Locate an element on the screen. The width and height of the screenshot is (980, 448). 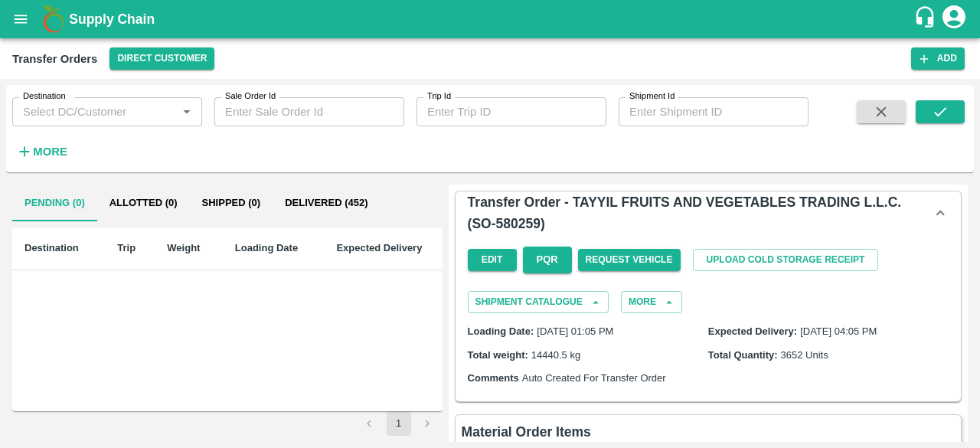
button: Select DC is located at coordinates (161, 58).